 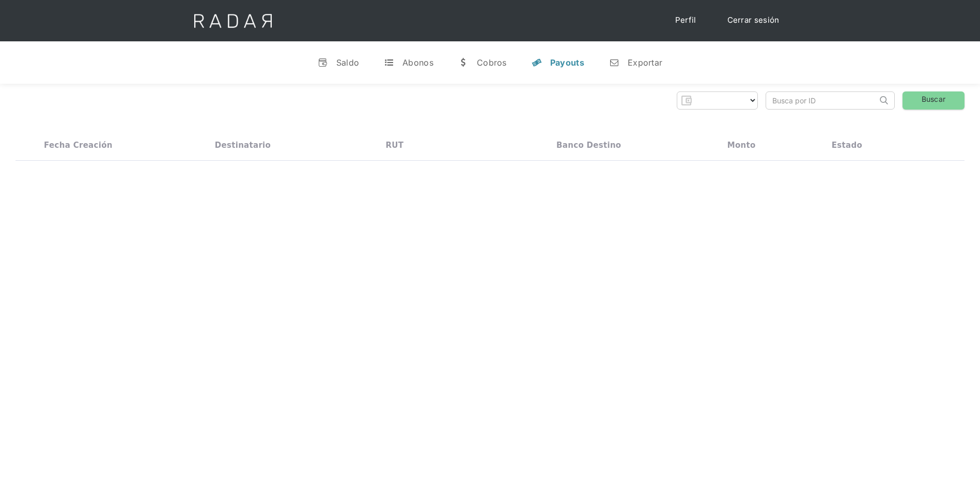 What do you see at coordinates (348, 62) in the screenshot?
I see `div: Saldo` at bounding box center [348, 62].